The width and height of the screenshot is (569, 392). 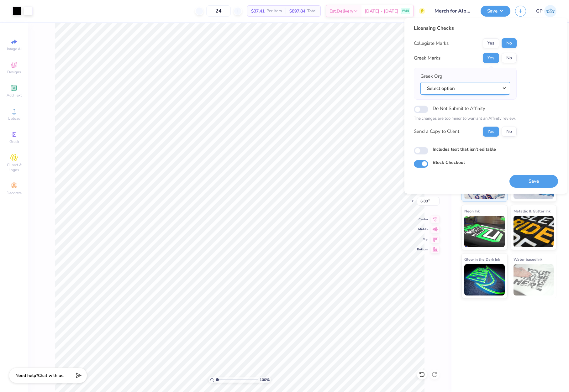 I want to click on img: Neon Ink, so click(x=485, y=231).